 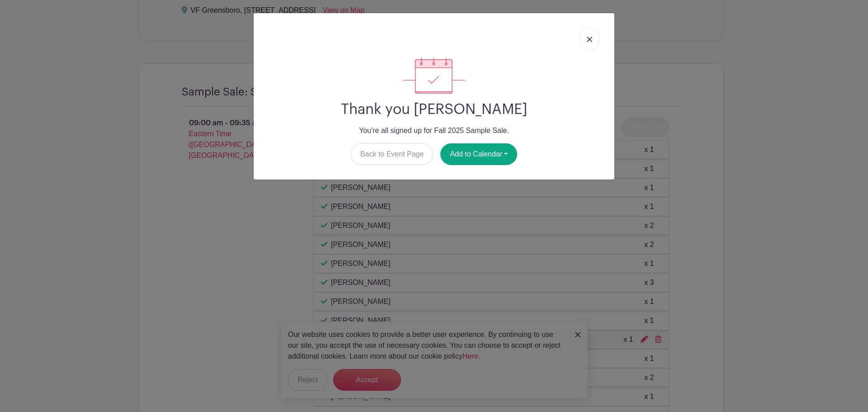 I want to click on p: You're all signed up for Fall 2025 Sample Sale., so click(x=434, y=130).